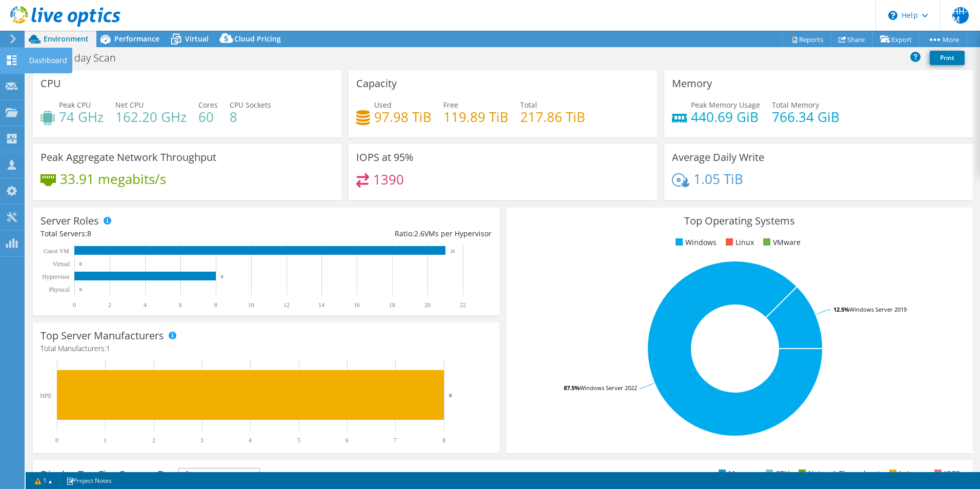 The width and height of the screenshot is (980, 489). I want to click on h1: Ridge 7 day Scan, so click(83, 58).